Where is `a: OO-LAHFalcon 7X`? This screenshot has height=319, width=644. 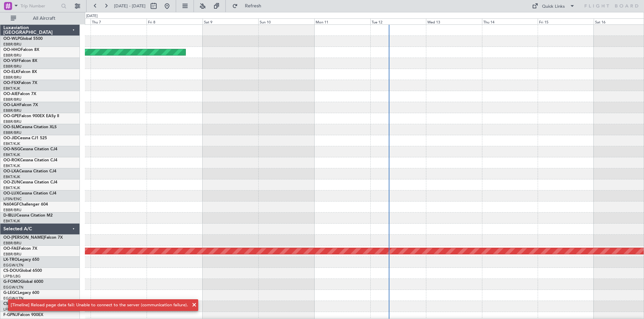
a: OO-LAHFalcon 7X is located at coordinates (20, 105).